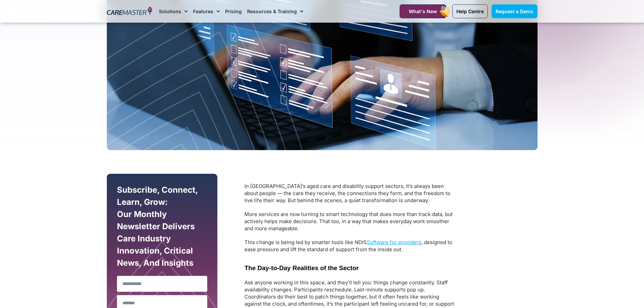  I want to click on a: Help Centre, so click(470, 11).